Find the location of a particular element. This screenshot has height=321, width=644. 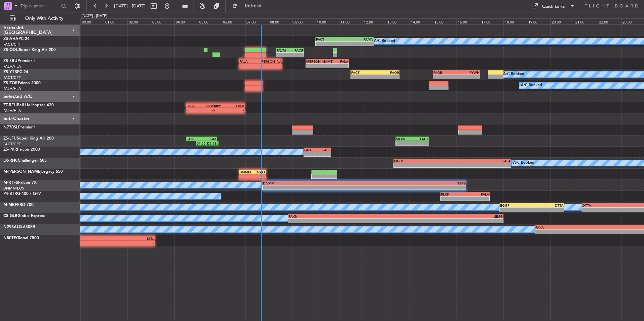

a: N80TEGlobal 7500 is located at coordinates (21, 238).